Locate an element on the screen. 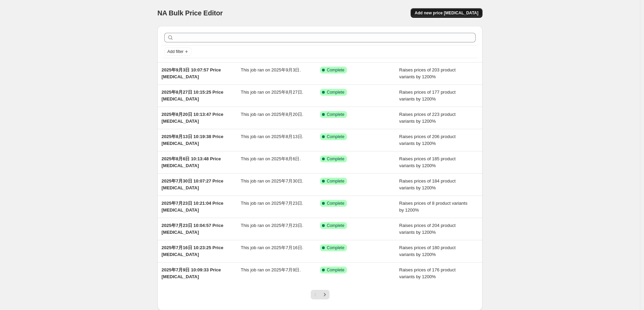  nav: Pagination is located at coordinates (320, 295).